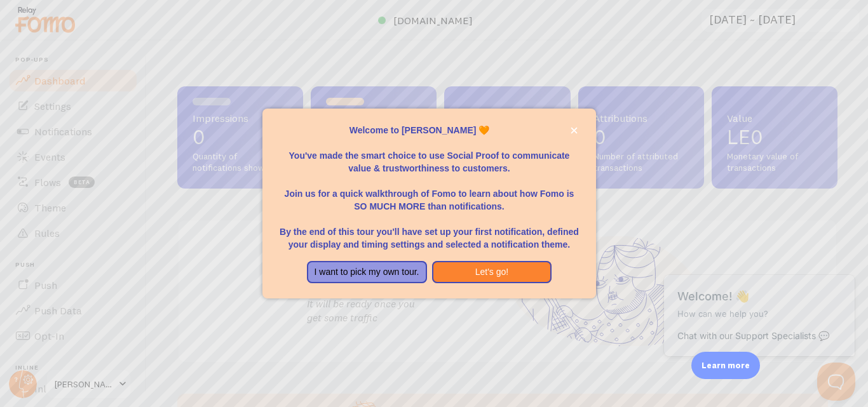 The height and width of the screenshot is (407, 868). I want to click on p: Learn more, so click(725, 365).